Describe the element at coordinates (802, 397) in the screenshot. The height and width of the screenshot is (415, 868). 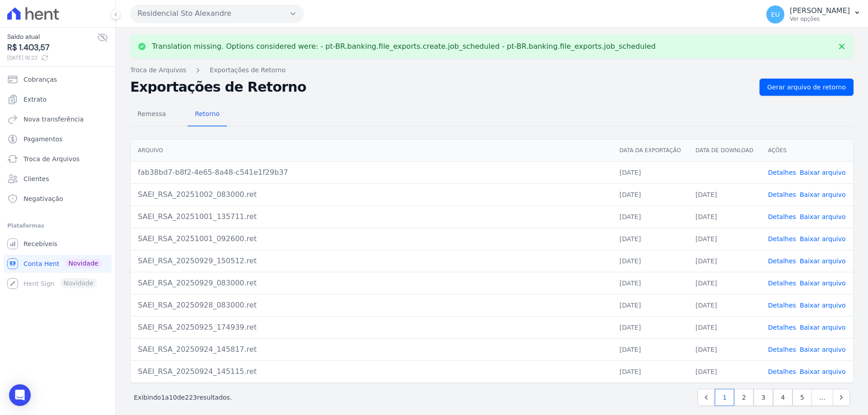
I see `a: 5` at that location.